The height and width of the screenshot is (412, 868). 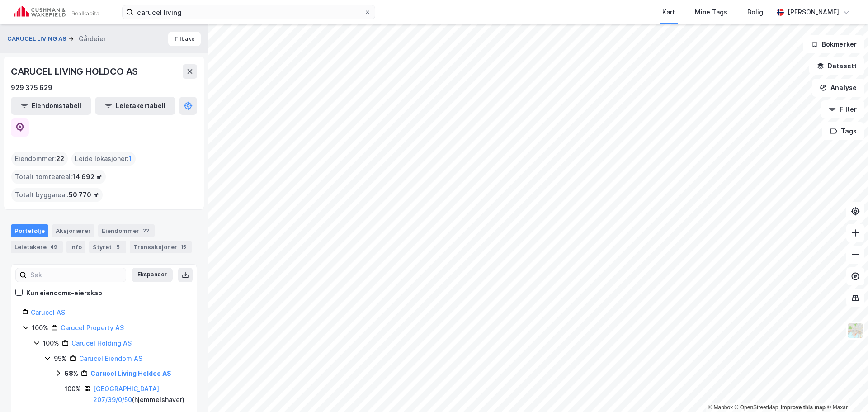 What do you see at coordinates (838, 88) in the screenshot?
I see `button: Analyse` at bounding box center [838, 88].